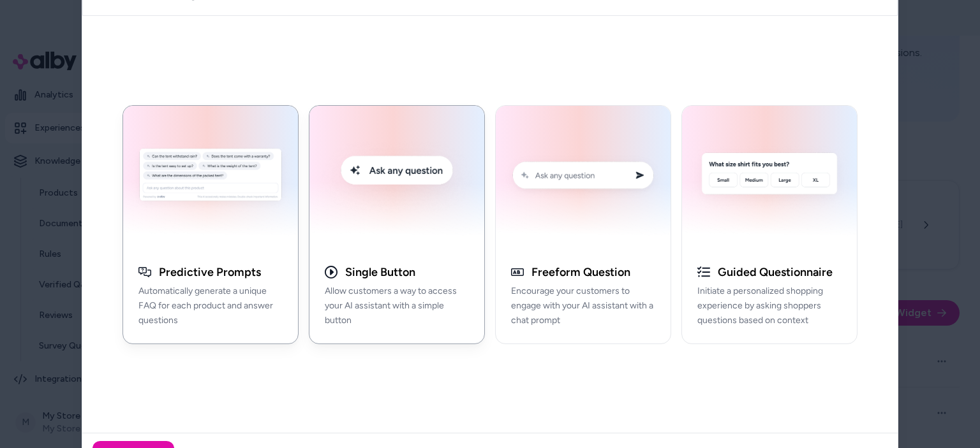 The height and width of the screenshot is (448, 980). Describe the element at coordinates (775, 272) in the screenshot. I see `h3: Guided Questionnaire` at that location.